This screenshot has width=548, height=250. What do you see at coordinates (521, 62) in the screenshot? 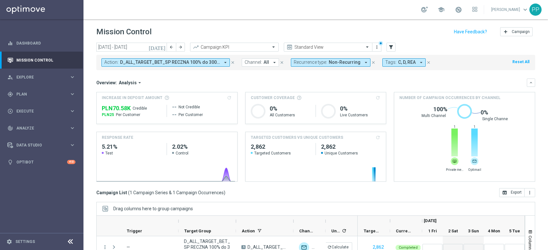
I see `button: Reset All` at bounding box center [521, 62].